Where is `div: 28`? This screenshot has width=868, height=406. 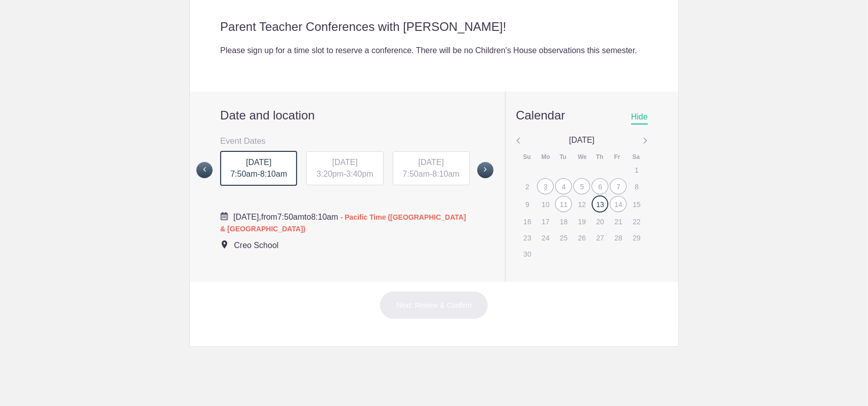
div: 28 is located at coordinates (618, 237).